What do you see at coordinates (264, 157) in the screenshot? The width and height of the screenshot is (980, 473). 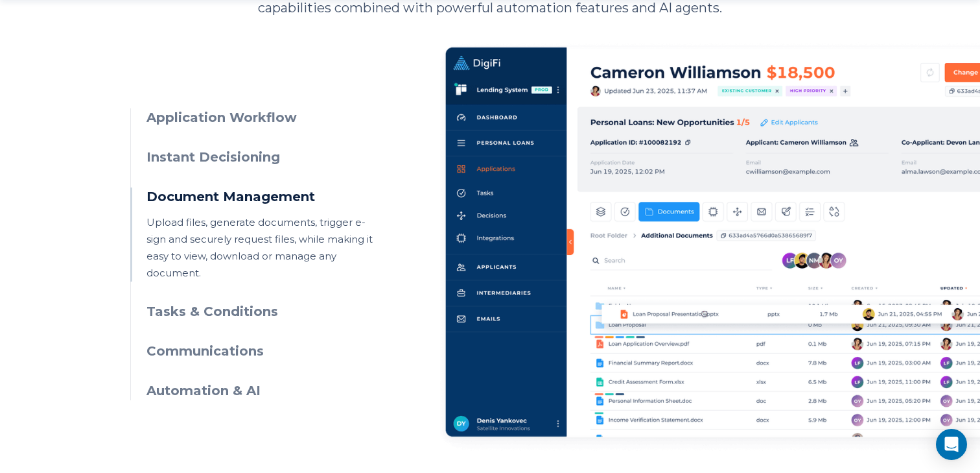 I see `h3: Instant Decisioning` at bounding box center [264, 157].